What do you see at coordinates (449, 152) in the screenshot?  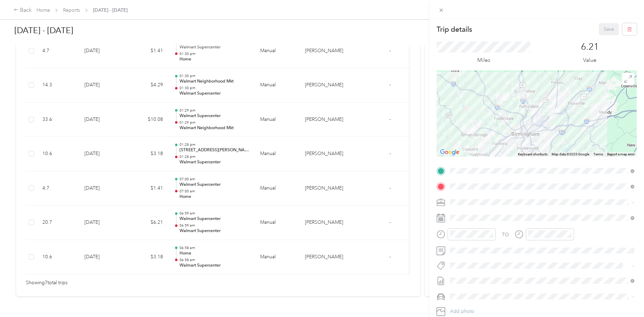 I see `a: Open this area in Google Maps (opens a new window)` at bounding box center [449, 152].